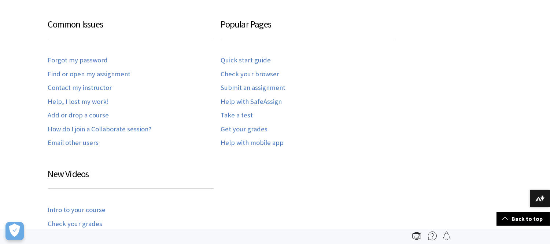 Image resolution: width=550 pixels, height=244 pixels. I want to click on a: Check your grades, so click(75, 223).